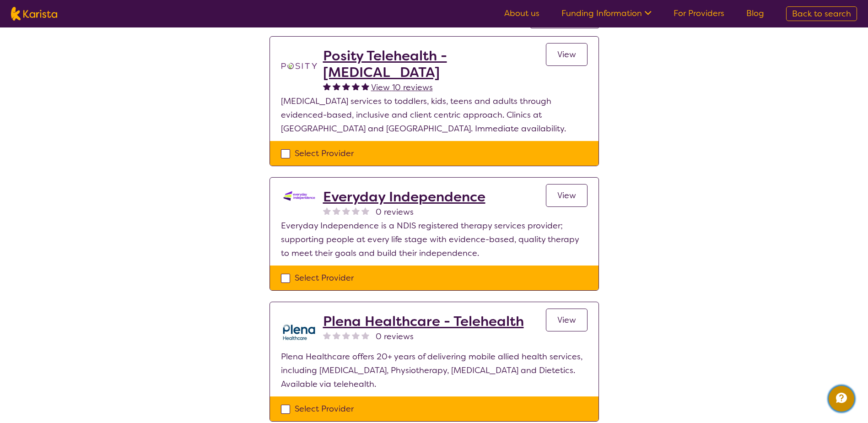 This screenshot has height=423, width=868. Describe the element at coordinates (404, 197) in the screenshot. I see `h2: Everyday Independence` at that location.